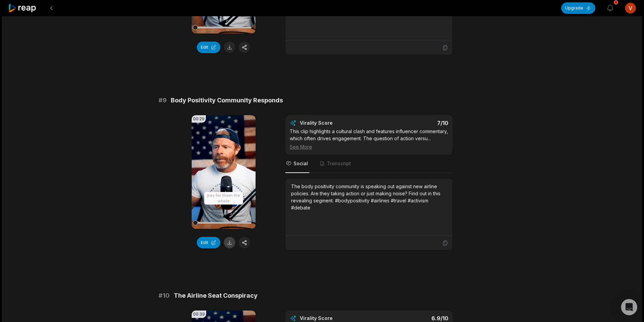 The image size is (644, 322). I want to click on nav: Tabs, so click(369, 164).